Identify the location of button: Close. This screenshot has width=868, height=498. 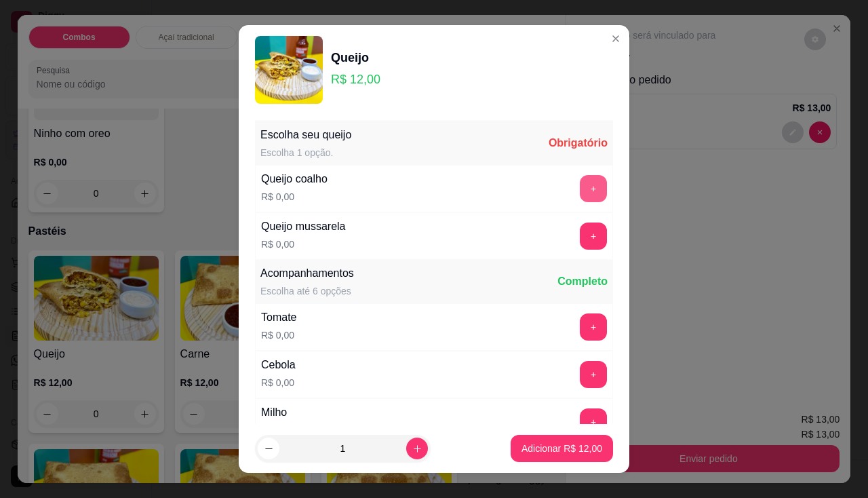
(616, 39).